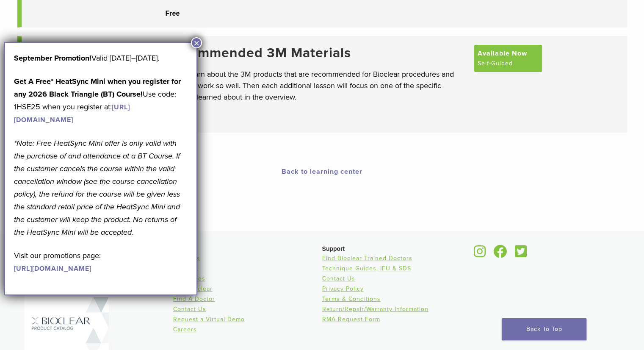 The width and height of the screenshot is (644, 350). I want to click on span: Available Now, so click(502, 53).